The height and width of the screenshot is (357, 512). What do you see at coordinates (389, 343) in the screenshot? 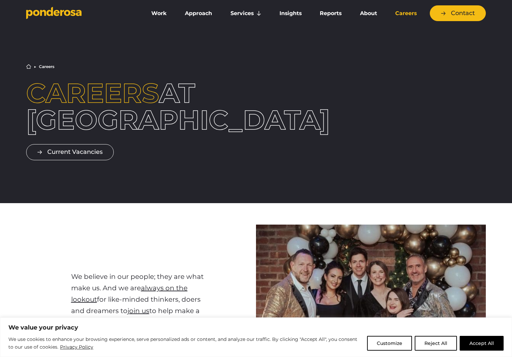
I see `button: Customize` at bounding box center [389, 343].